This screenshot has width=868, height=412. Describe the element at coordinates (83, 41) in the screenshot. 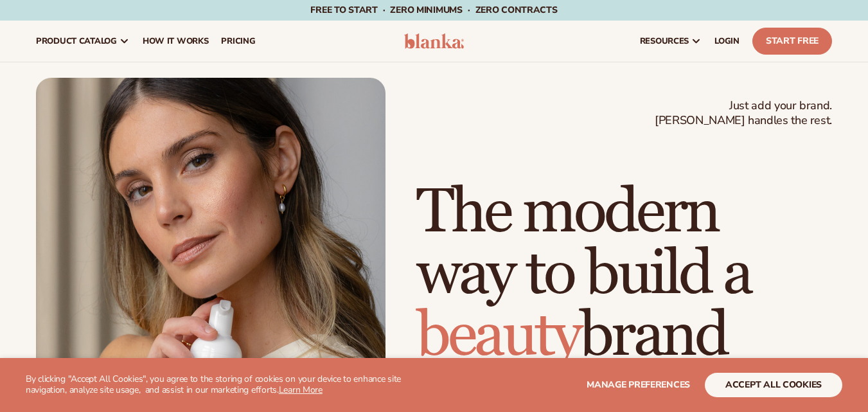

I see `a: product catalog` at that location.